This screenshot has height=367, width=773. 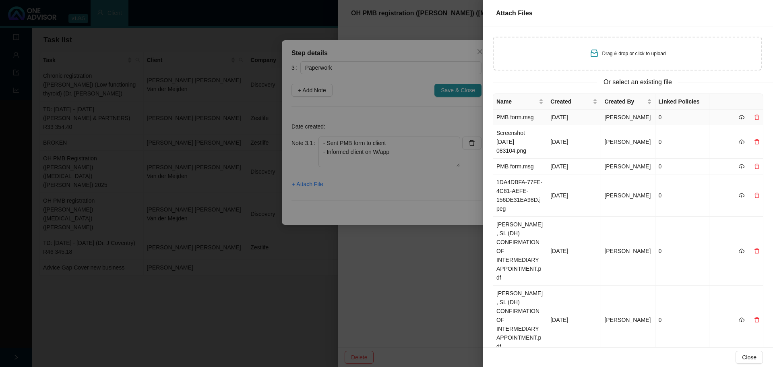 I want to click on th: Created By, so click(x=628, y=101).